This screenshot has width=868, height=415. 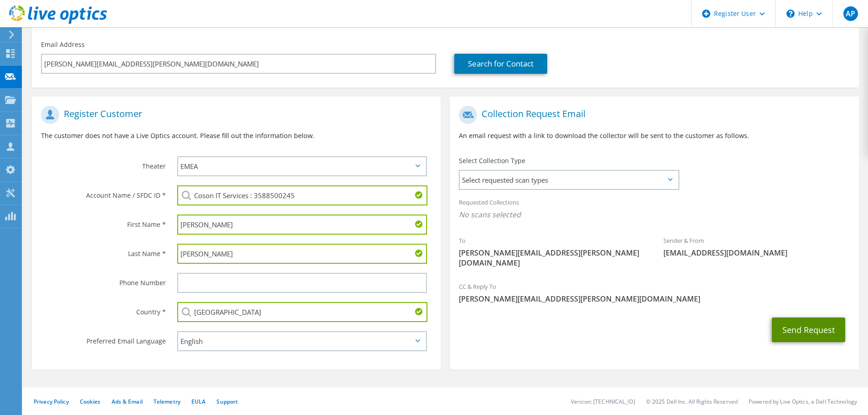 I want to click on a: Privacy Policy, so click(x=51, y=402).